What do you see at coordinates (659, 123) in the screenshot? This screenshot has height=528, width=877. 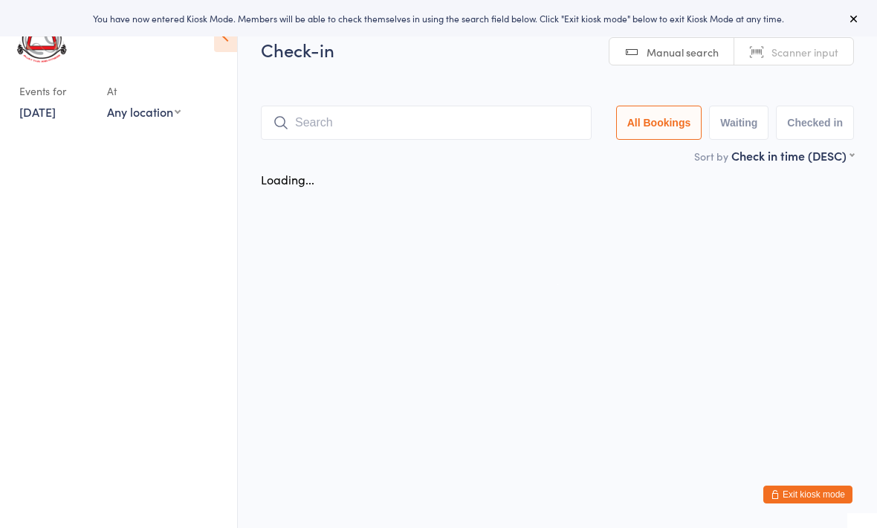 I see `button: All Bookings` at bounding box center [659, 123].